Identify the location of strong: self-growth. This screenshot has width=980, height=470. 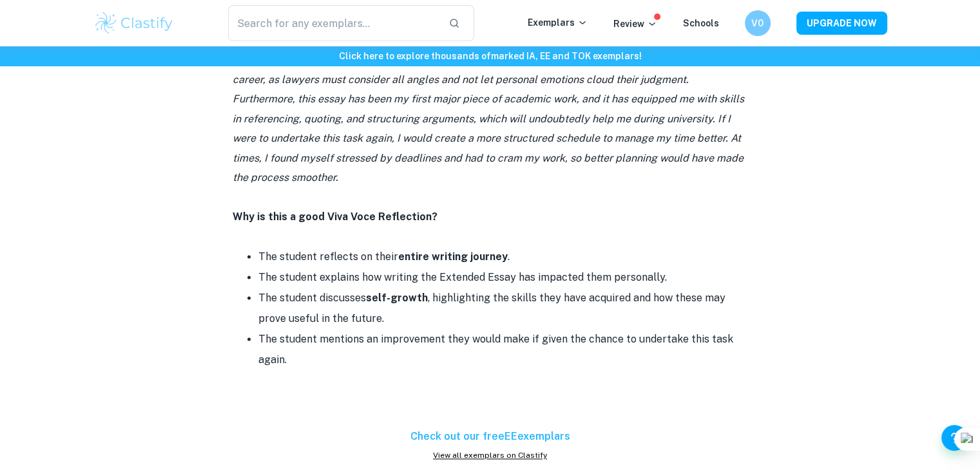
(397, 298).